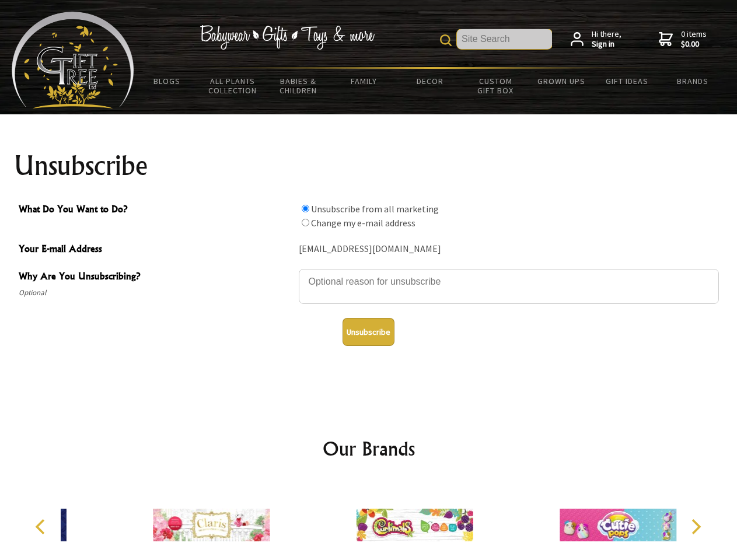 This screenshot has height=560, width=737. Describe the element at coordinates (495, 86) in the screenshot. I see `a: Custom Gift Box` at that location.